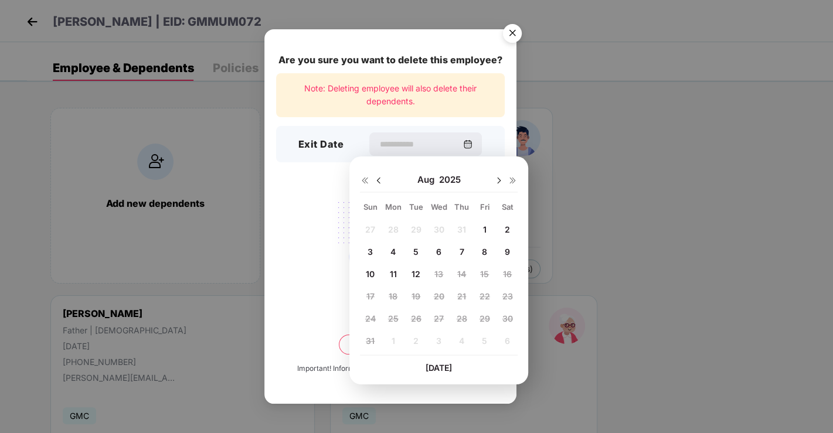 The image size is (833, 433). I want to click on div: Sun, so click(370, 207).